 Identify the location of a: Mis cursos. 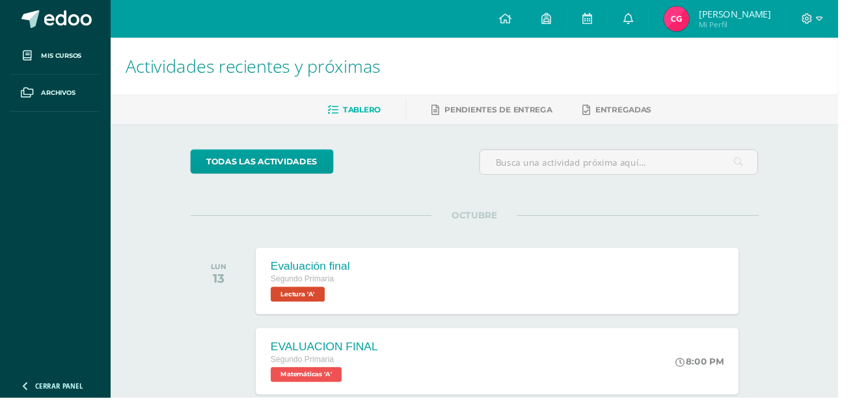
(57, 58).